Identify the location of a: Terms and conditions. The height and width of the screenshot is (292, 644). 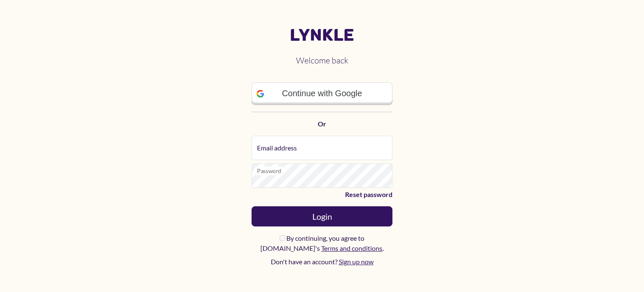
(352, 248).